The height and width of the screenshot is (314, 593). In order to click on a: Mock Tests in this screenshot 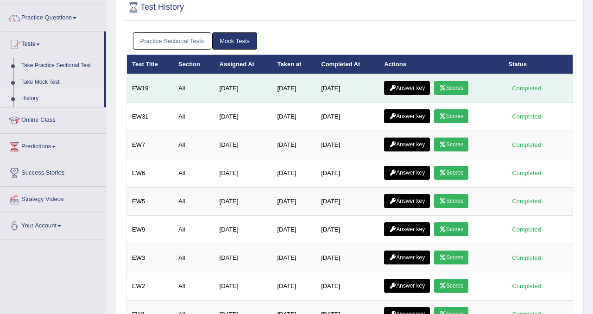, I will do `click(234, 41)`.